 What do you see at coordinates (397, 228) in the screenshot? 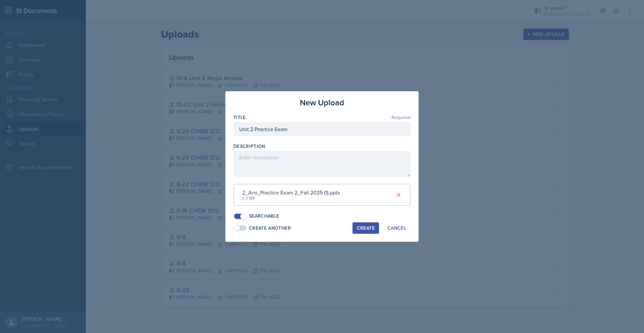
I see `div: Cancel` at bounding box center [397, 228].